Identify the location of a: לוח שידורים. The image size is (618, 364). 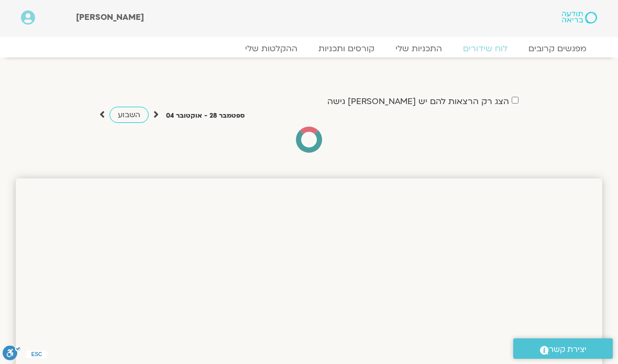
(484, 48).